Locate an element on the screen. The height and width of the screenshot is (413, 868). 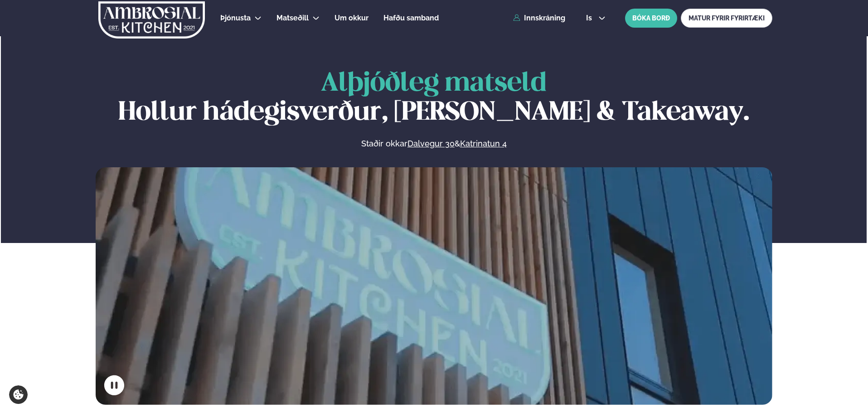
span: Alþjóðleg matseld is located at coordinates (434, 83).